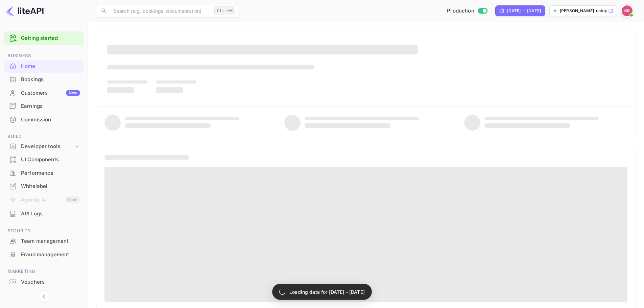  Describe the element at coordinates (44, 282) in the screenshot. I see `a: Vouchers` at that location.